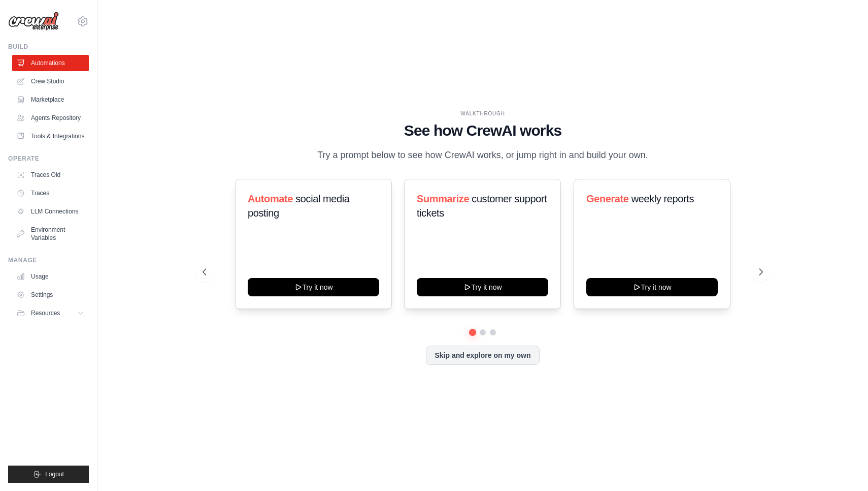 The height and width of the screenshot is (491, 868). What do you see at coordinates (50, 294) in the screenshot?
I see `a: Settings` at bounding box center [50, 294].